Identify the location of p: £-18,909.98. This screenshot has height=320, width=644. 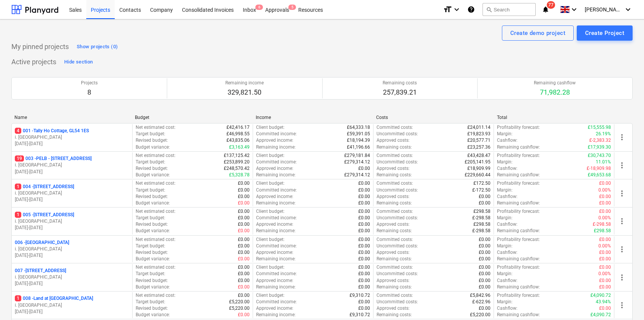
(599, 168).